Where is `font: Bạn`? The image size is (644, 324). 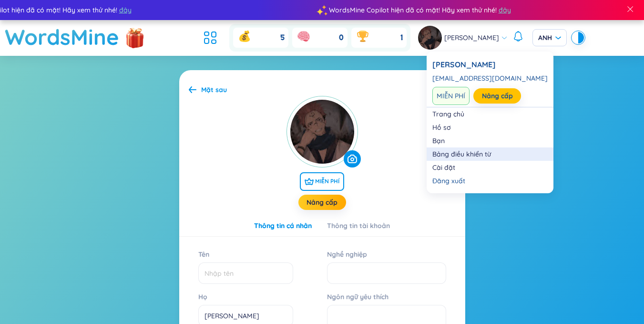 font: Bạn is located at coordinates (438, 141).